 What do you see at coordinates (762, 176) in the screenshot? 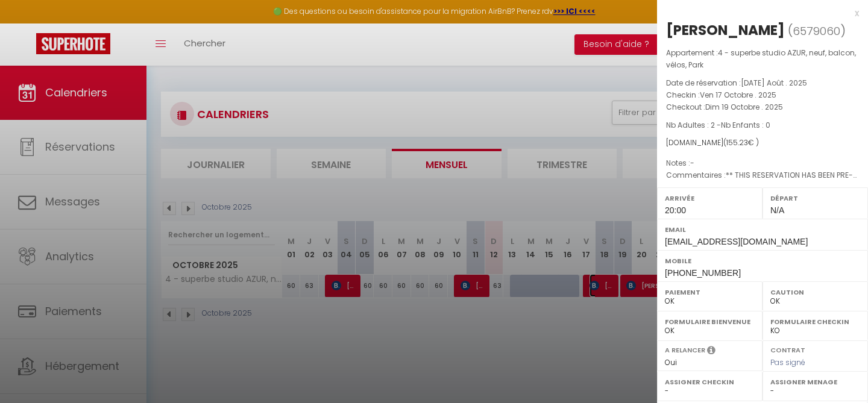
I see `p: Commentaires :` at bounding box center [762, 176].